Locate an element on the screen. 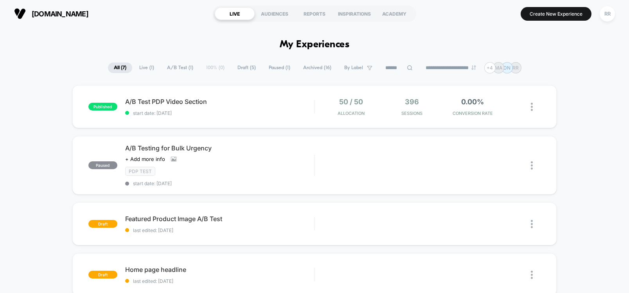 This screenshot has height=293, width=629. span: A/B Test ( 1 ) is located at coordinates (180, 68).